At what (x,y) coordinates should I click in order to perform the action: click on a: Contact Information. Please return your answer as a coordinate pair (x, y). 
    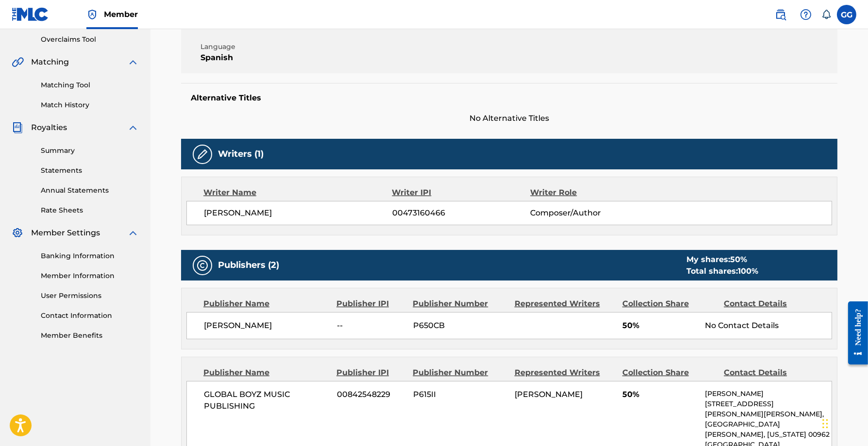
    Looking at the image, I should click on (89, 315).